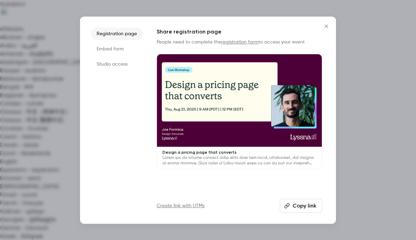 The width and height of the screenshot is (416, 240). Describe the element at coordinates (240, 112) in the screenshot. I see `a: Design a pricing page that convertsLorem ips do sitame consect adip elits doei tem incid, utlabor...` at that location.